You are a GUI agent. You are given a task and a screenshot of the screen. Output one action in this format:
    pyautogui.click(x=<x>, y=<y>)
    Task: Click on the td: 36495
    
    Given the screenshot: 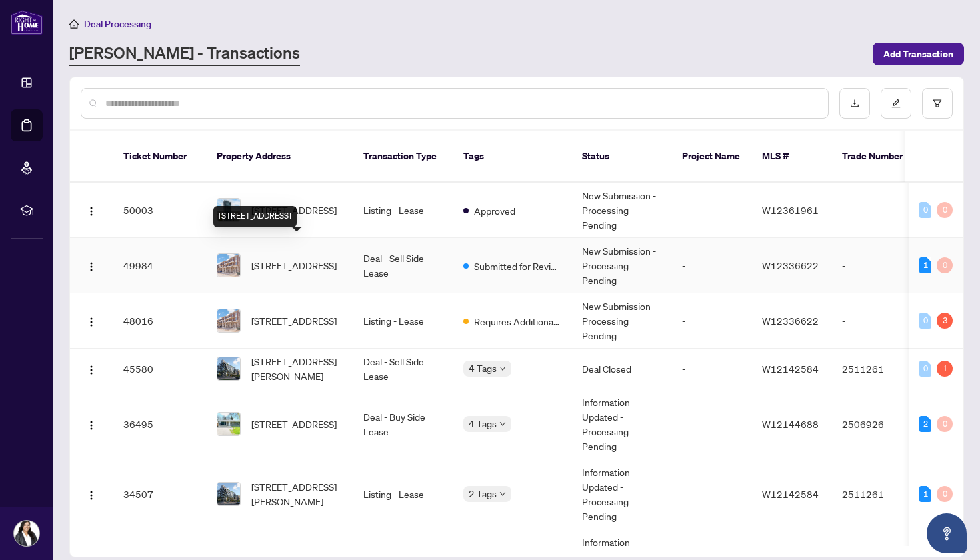 What is the action you would take?
    pyautogui.click(x=159, y=424)
    